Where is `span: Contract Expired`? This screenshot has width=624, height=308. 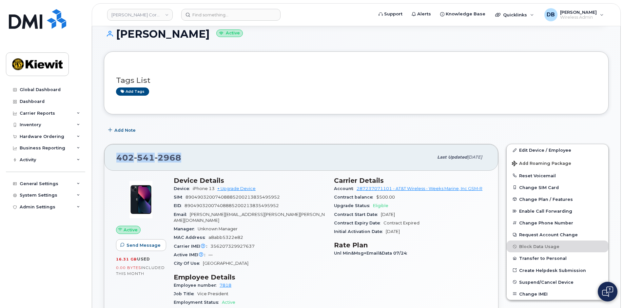 span: Contract Expired is located at coordinates (402, 223).